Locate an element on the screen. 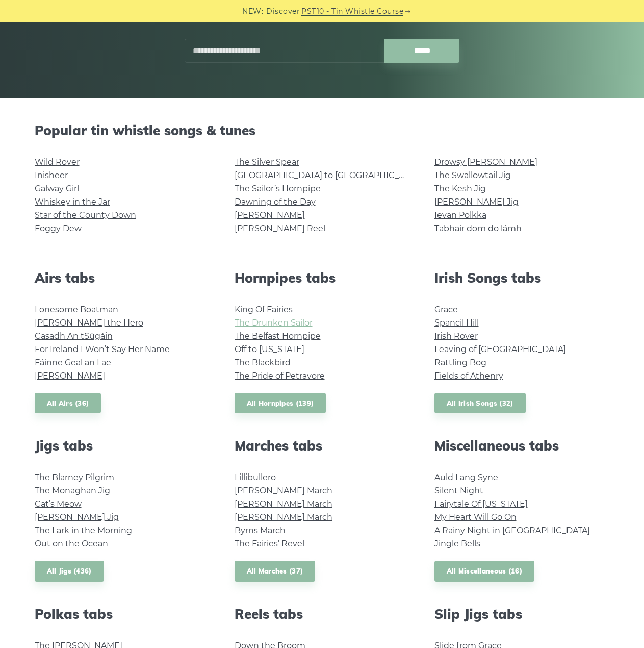 This screenshot has width=644, height=648. a: The Drunken Sailor is located at coordinates (273, 323).